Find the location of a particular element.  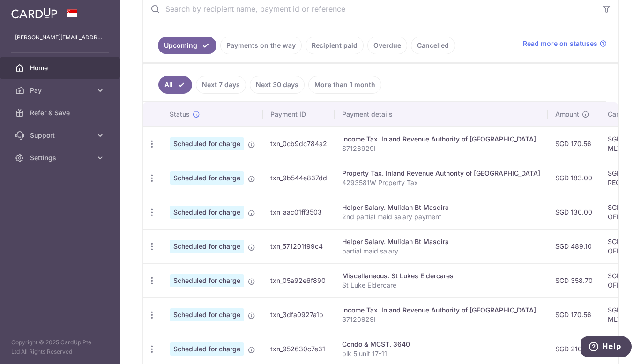

a: All is located at coordinates (175, 85).